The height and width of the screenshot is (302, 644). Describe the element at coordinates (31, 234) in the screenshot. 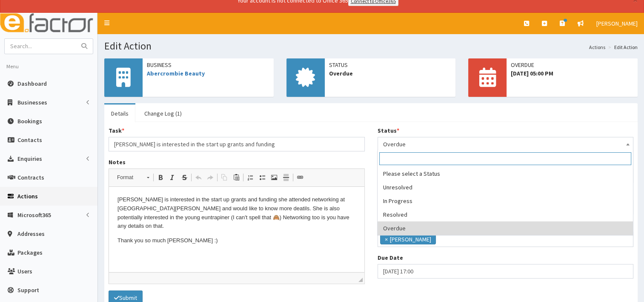

I see `span: Addresses` at that location.